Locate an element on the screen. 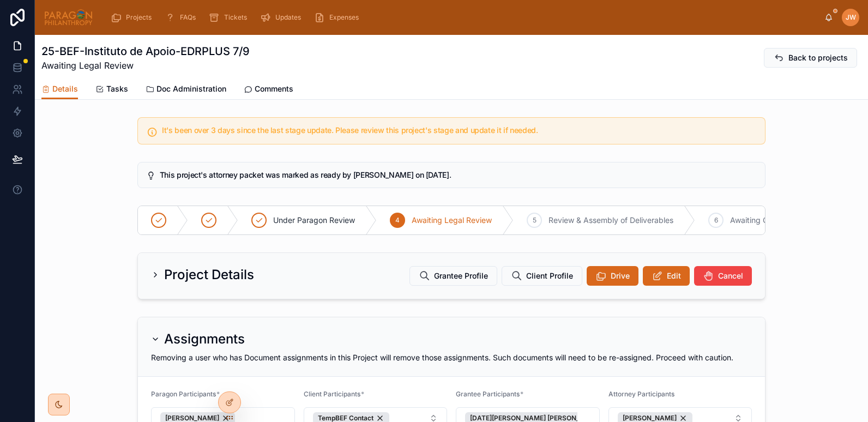 This screenshot has height=422, width=868. a: Details is located at coordinates (59, 89).